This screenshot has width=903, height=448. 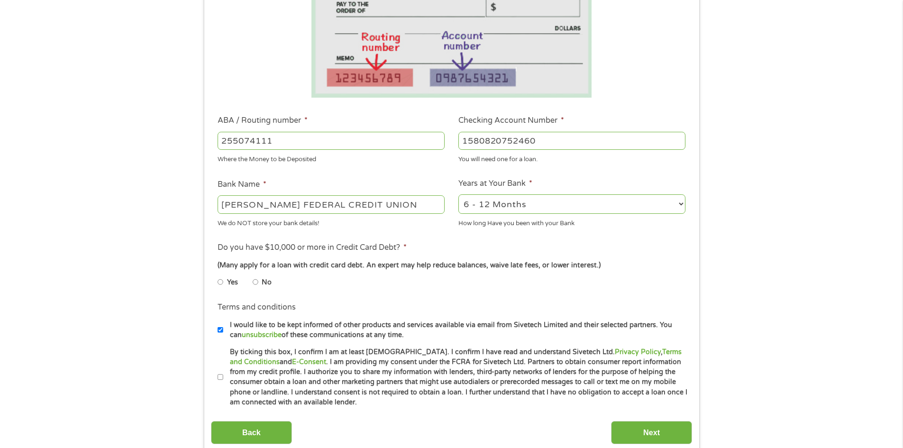 What do you see at coordinates (232, 283) in the screenshot?
I see `label: Yes` at bounding box center [232, 283].